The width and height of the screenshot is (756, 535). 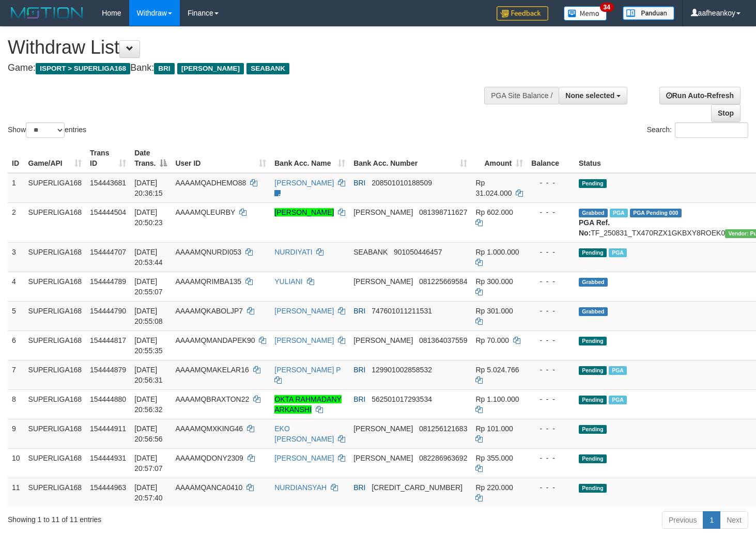 What do you see at coordinates (250, 48) in the screenshot?
I see `h1: Withdraw List` at bounding box center [250, 48].